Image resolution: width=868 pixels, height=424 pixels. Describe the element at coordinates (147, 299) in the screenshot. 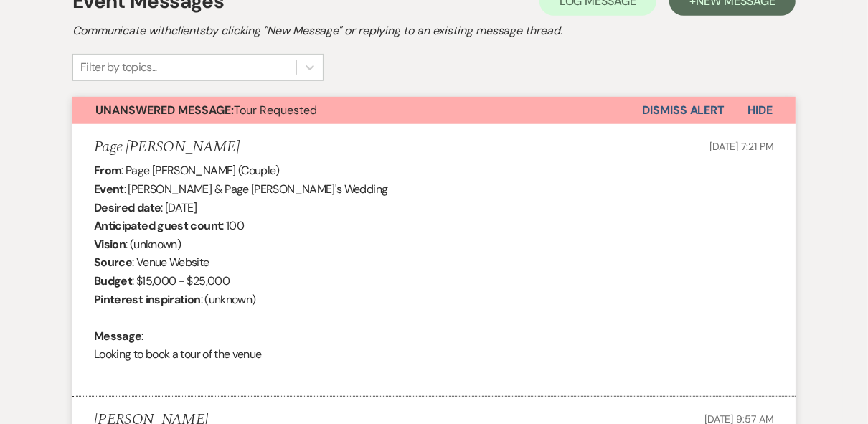

I see `b: Pinterest inspiration` at that location.